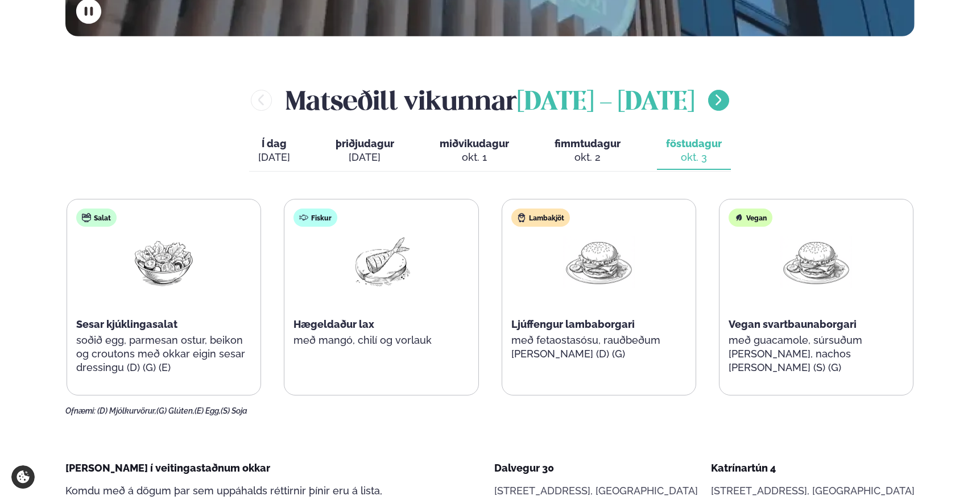  Describe the element at coordinates (587, 151) in the screenshot. I see `button: fimmtudagur okt. 2` at that location.